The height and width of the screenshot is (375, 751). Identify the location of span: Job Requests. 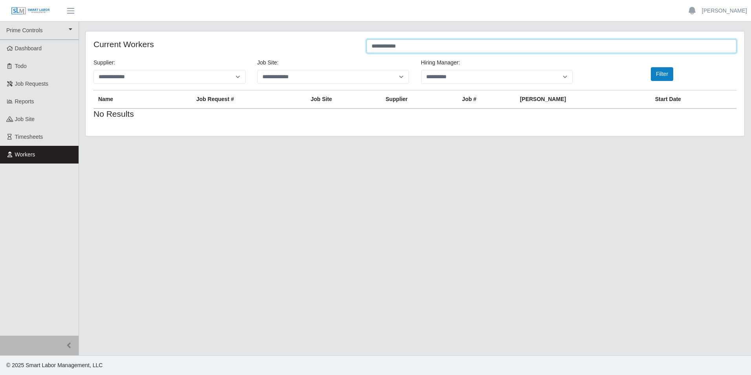
(32, 84).